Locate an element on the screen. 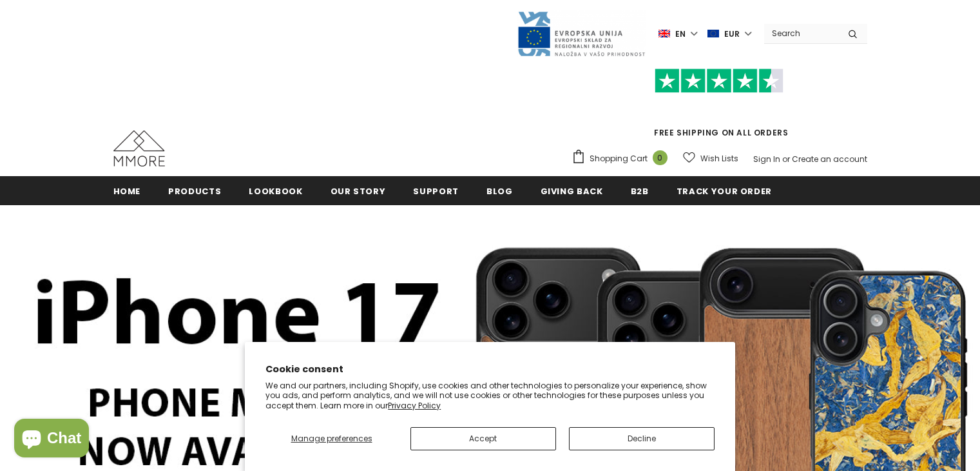 This screenshot has height=471, width=980. a: support is located at coordinates (436, 191).